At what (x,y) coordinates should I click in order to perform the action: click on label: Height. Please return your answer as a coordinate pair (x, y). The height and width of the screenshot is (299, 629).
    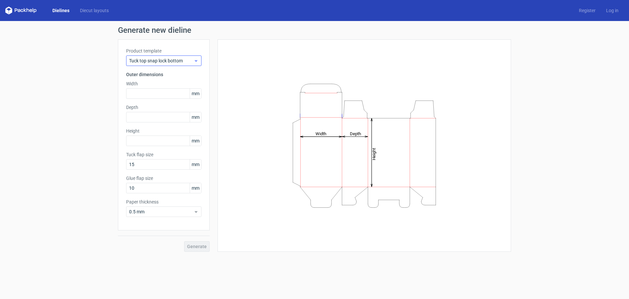
    Looking at the image, I should click on (164, 131).